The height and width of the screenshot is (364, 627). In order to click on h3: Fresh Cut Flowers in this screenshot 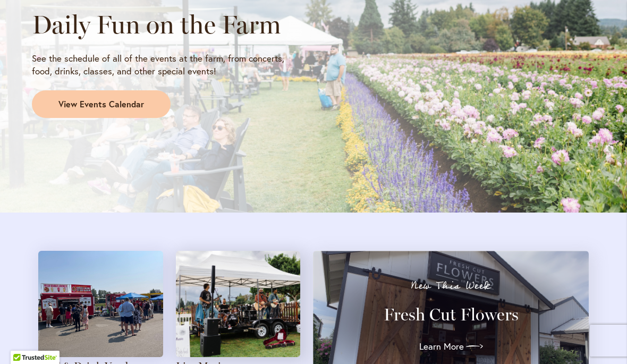, I will do `click(450, 314)`.